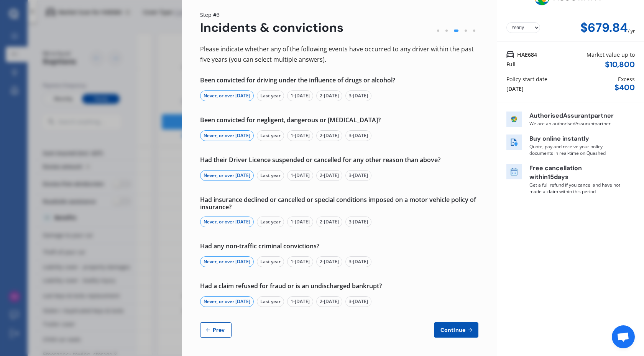  What do you see at coordinates (627, 79) in the screenshot?
I see `div: Excess` at bounding box center [627, 79].